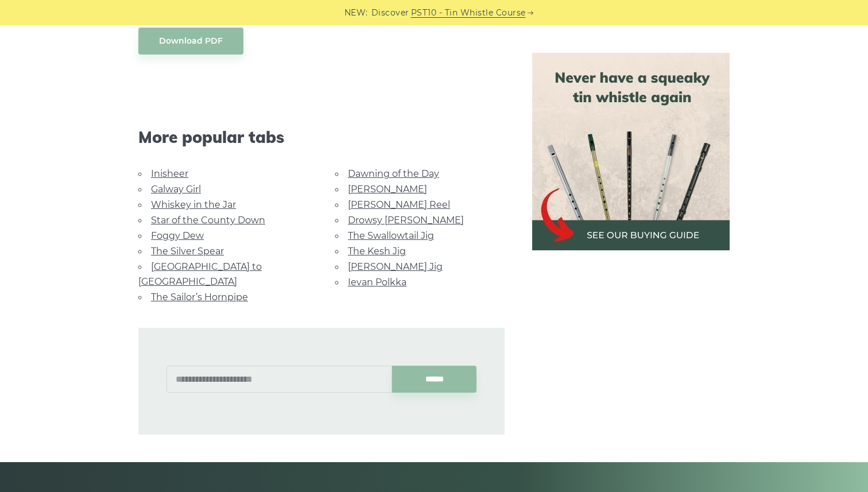  I want to click on span: NEW:, so click(356, 13).